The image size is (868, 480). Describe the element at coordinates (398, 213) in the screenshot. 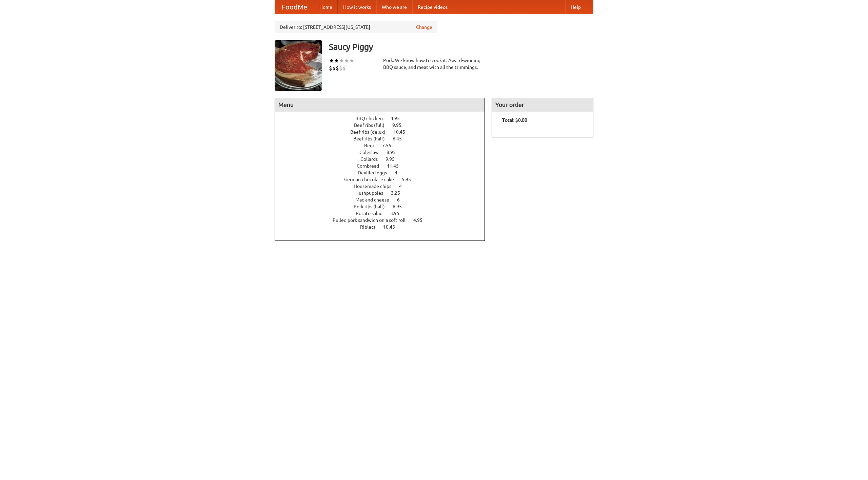

I see `span: 3.95` at that location.